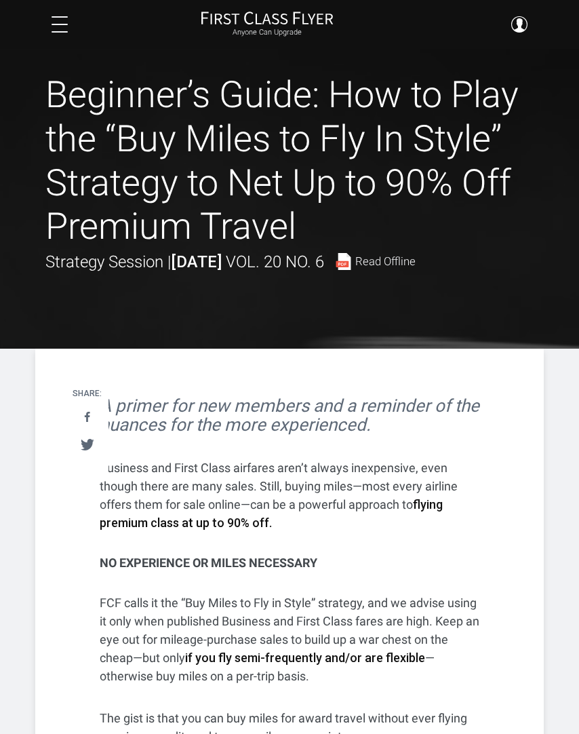 This screenshot has width=579, height=734. What do you see at coordinates (290, 415) in the screenshot?
I see `em: A primer for new members and a reminder of the nuances for the more experienced.` at bounding box center [290, 415].